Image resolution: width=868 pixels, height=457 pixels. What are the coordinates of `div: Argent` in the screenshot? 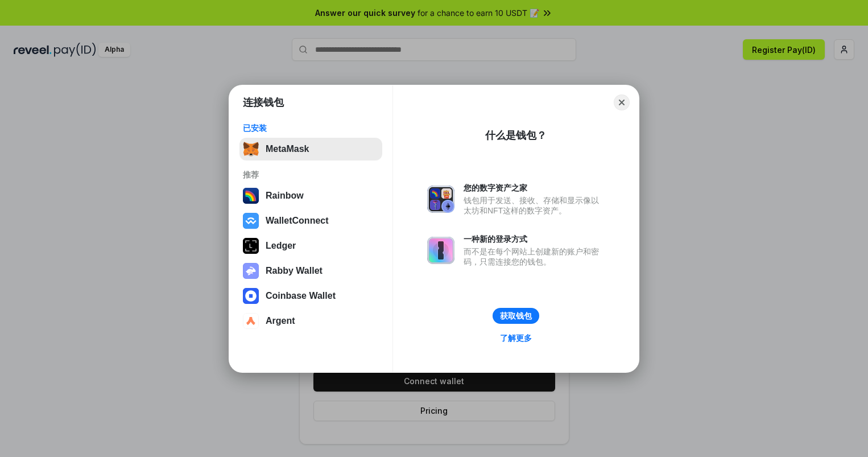 It's located at (281, 321).